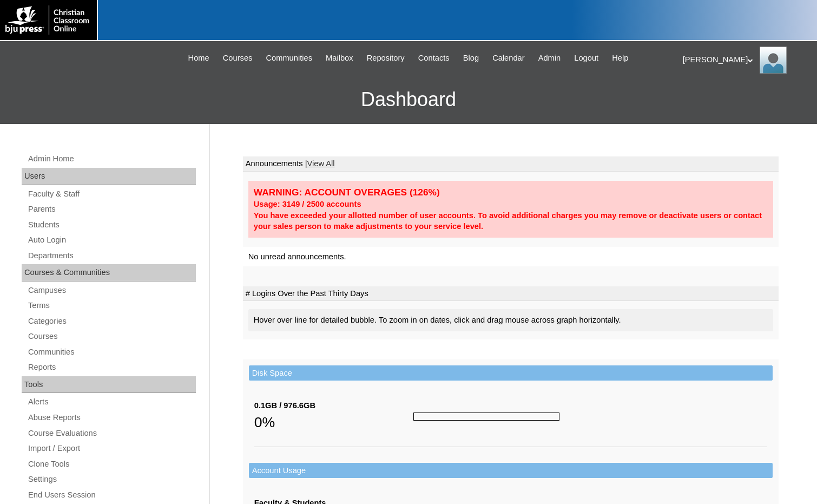 The height and width of the screenshot is (504, 817). What do you see at coordinates (237, 58) in the screenshot?
I see `span: Courses` at bounding box center [237, 58].